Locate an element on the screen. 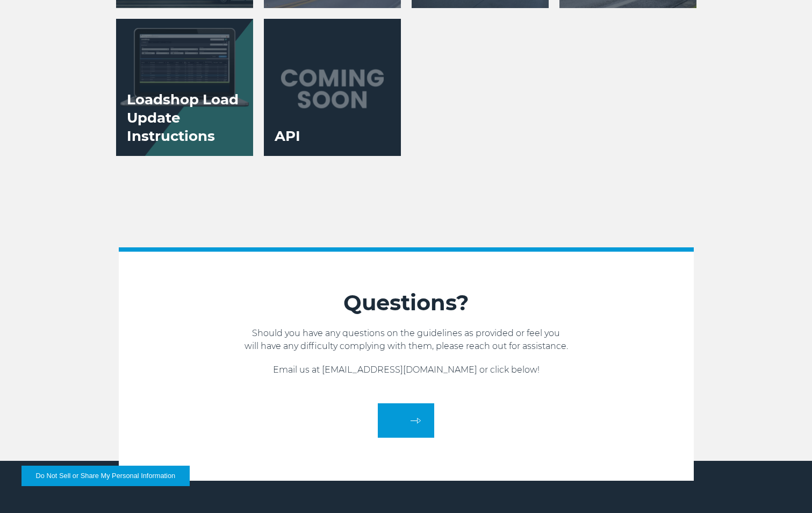 The height and width of the screenshot is (513, 812). a: Loadshop Load Update Instructions is located at coordinates (185, 87).